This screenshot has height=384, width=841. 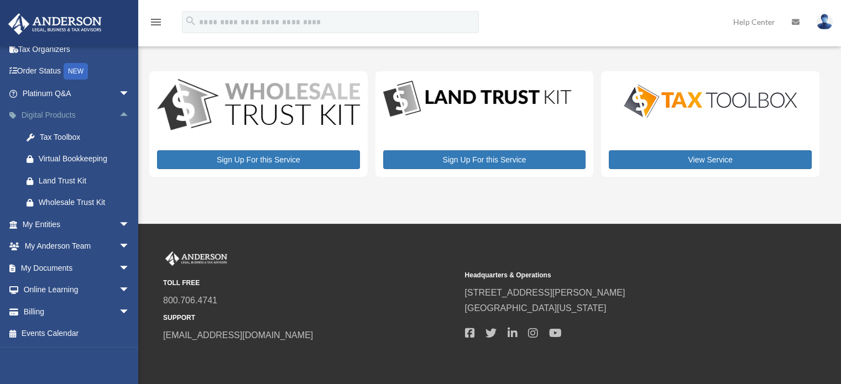 I want to click on small: TOLL FREE, so click(x=310, y=283).